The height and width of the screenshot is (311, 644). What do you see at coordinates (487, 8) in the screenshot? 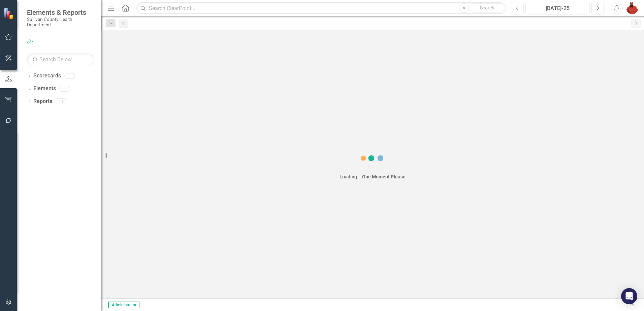
I see `span: Search` at bounding box center [487, 8].